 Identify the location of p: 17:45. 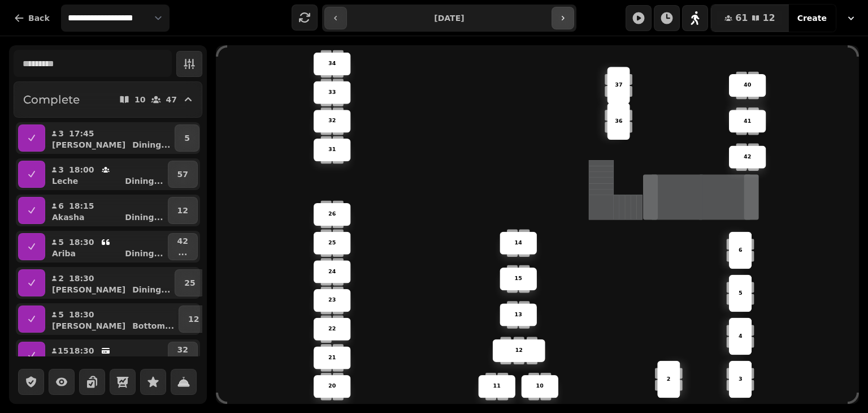
(81, 134).